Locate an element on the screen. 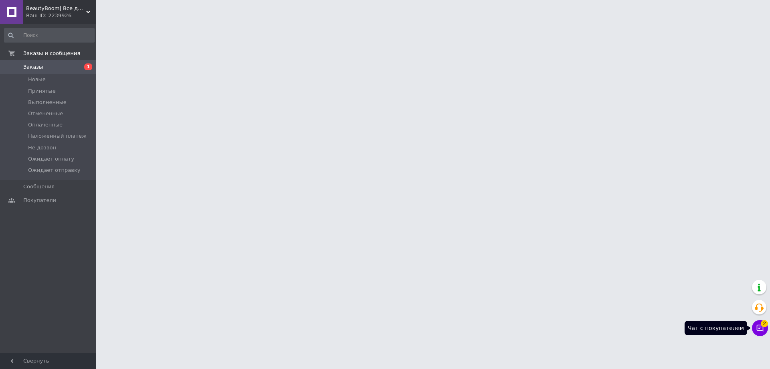 This screenshot has width=770, height=369. span: Покупатели is located at coordinates (40, 200).